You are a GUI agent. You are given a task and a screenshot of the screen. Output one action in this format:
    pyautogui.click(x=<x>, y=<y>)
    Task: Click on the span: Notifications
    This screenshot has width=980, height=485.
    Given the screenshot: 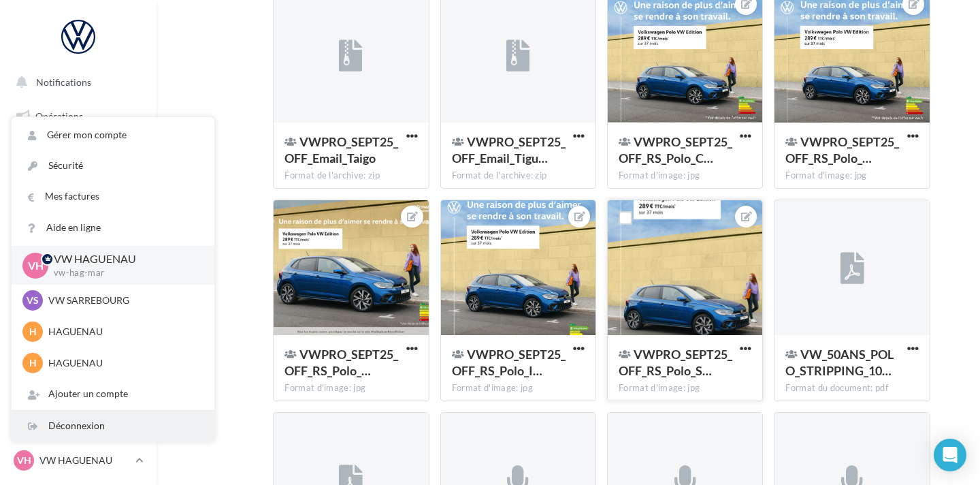 What is the action you would take?
    pyautogui.click(x=63, y=82)
    